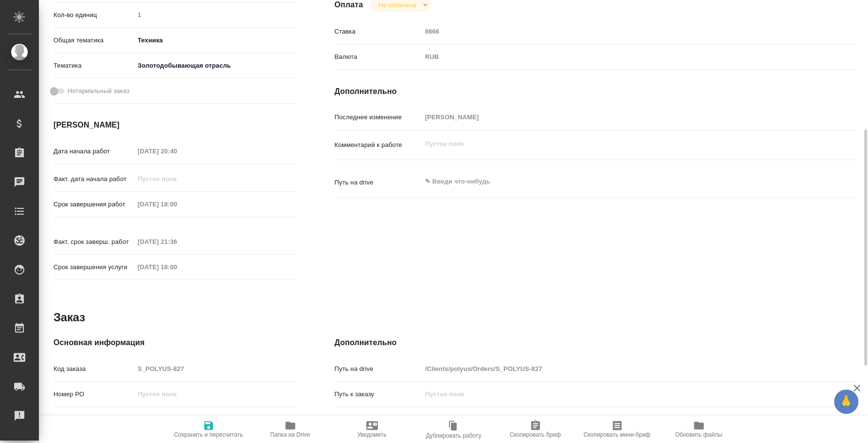  Describe the element at coordinates (617, 57) in the screenshot. I see `div: RUB` at that location.